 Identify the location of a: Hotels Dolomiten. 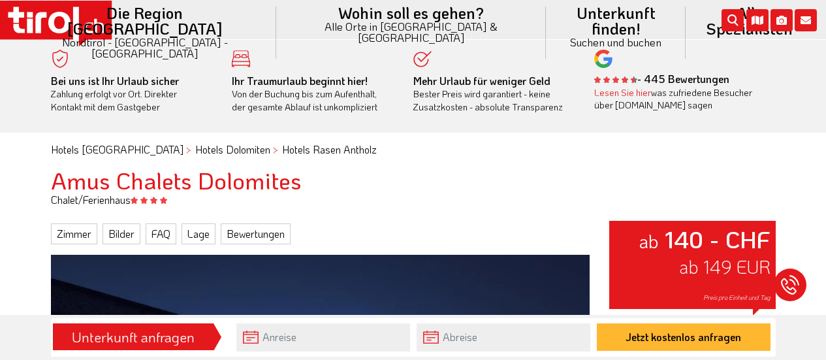
(233, 149).